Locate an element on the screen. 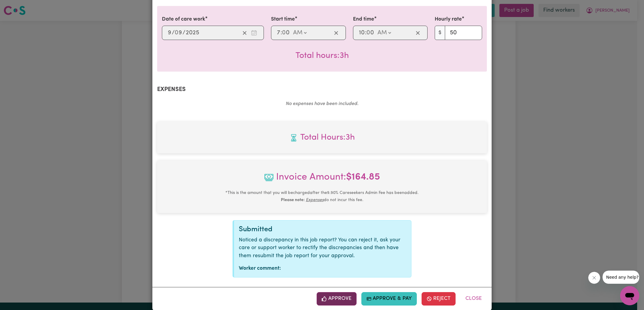 The width and height of the screenshot is (644, 310). button: Close is located at coordinates (474, 299).